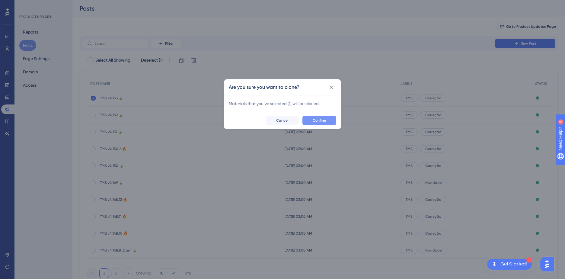  What do you see at coordinates (529, 260) in the screenshot?
I see `div: 1` at bounding box center [529, 260].